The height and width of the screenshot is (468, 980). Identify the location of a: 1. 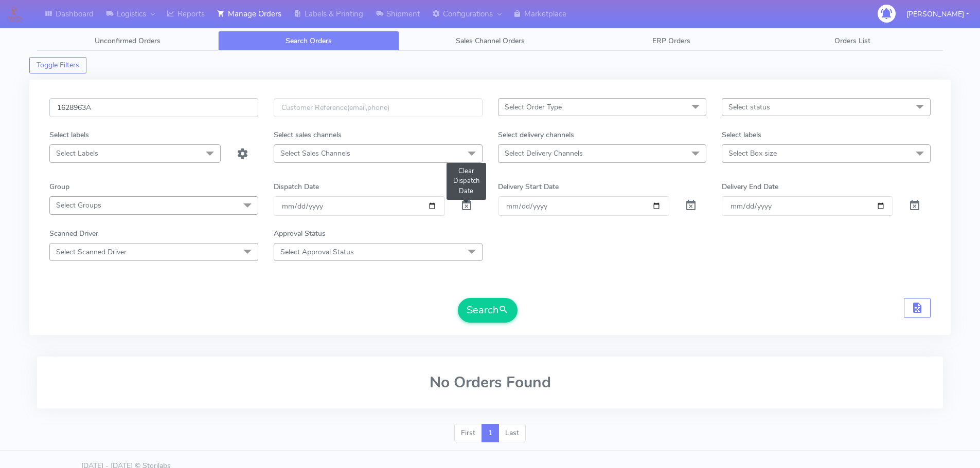
(490, 433).